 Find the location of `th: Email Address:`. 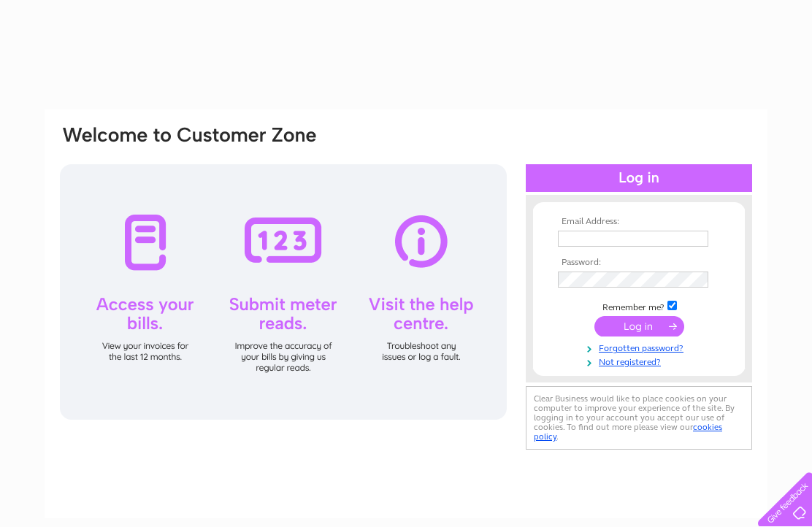

th: Email Address: is located at coordinates (639, 222).